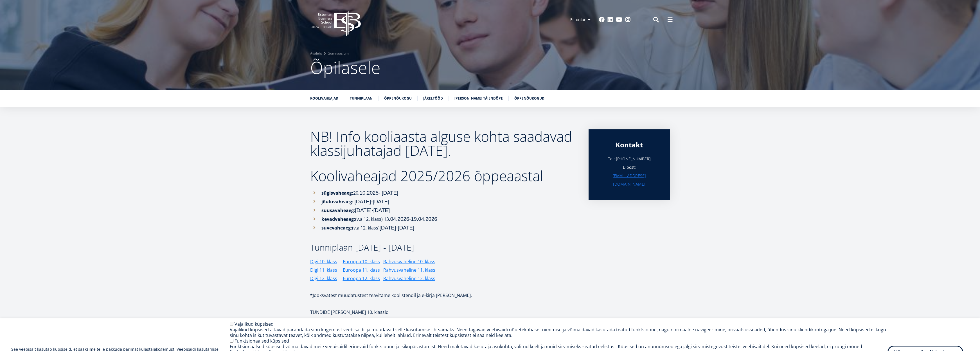  Describe the element at coordinates (324, 270) in the screenshot. I see `a: Digi 11. klass` at that location.